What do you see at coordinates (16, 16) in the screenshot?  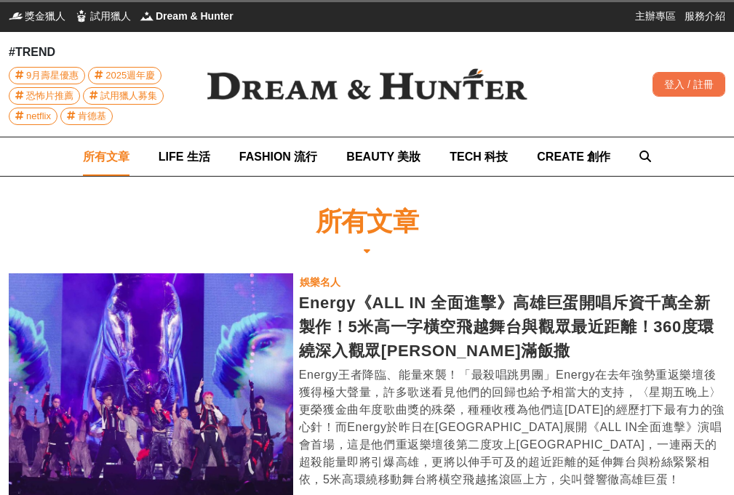 I see `img: 獎金獵人` at bounding box center [16, 16].